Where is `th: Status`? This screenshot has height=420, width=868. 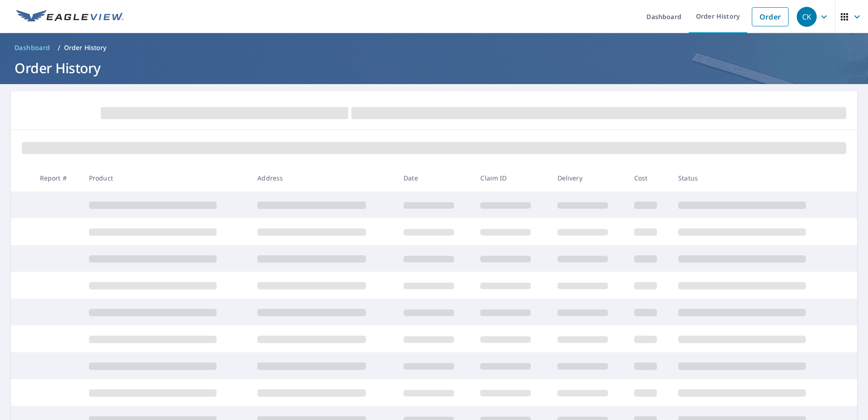 th: Status is located at coordinates (756, 178).